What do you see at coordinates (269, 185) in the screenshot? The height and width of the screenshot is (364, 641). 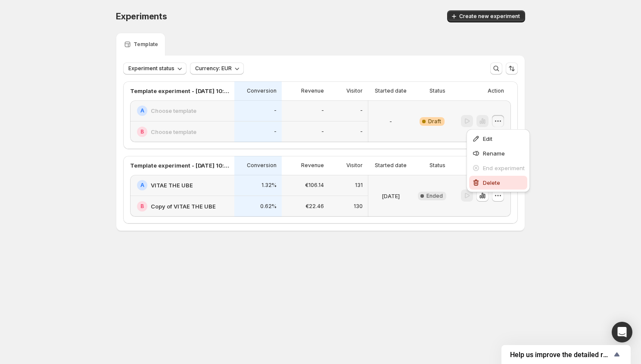 I see `p: 1.32%` at bounding box center [269, 185].